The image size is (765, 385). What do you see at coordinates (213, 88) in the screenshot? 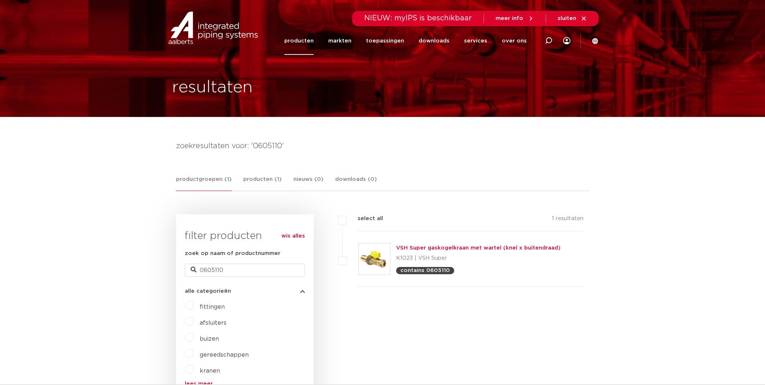
I see `h1: resultaten` at bounding box center [213, 88].